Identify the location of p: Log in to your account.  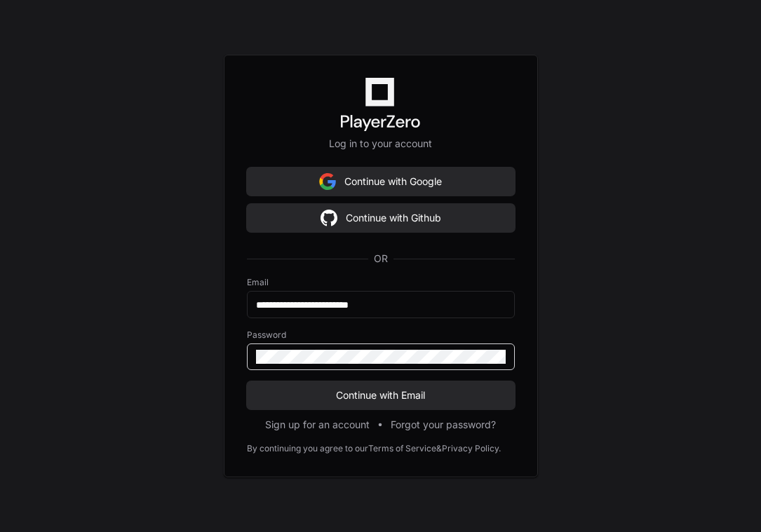
(381, 144).